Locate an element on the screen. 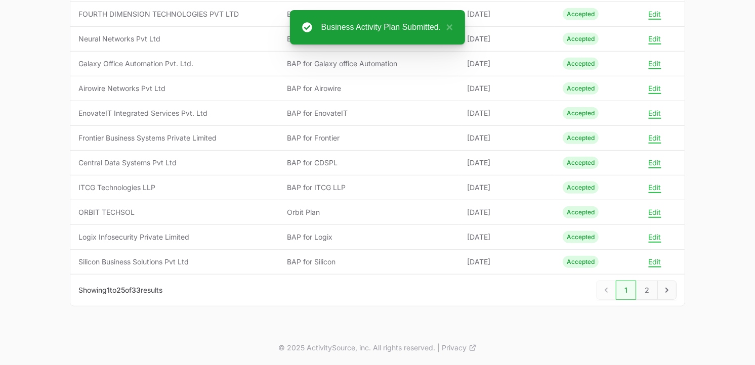  span: Orbit Plan is located at coordinates (369, 213).